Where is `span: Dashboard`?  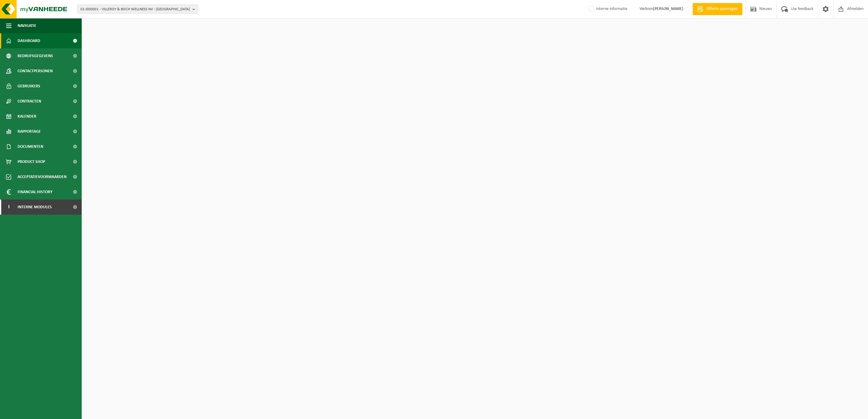 span: Dashboard is located at coordinates (29, 41).